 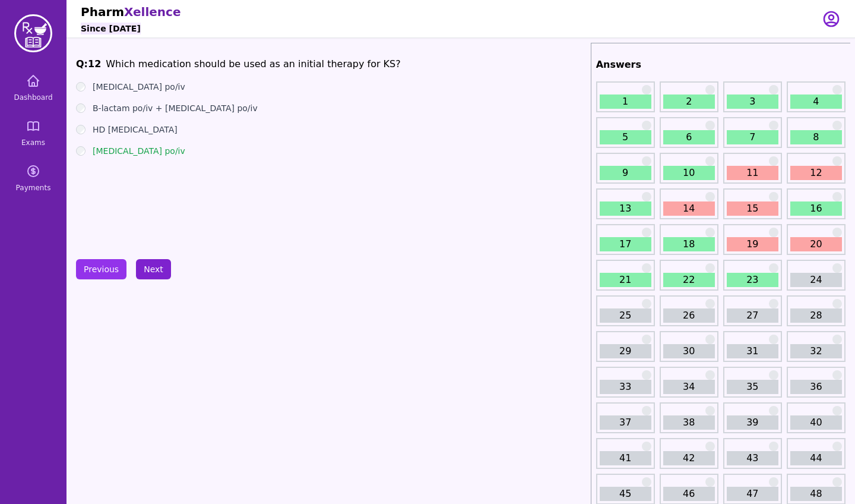 What do you see at coordinates (152, 12) in the screenshot?
I see `span: Xellence` at bounding box center [152, 12].